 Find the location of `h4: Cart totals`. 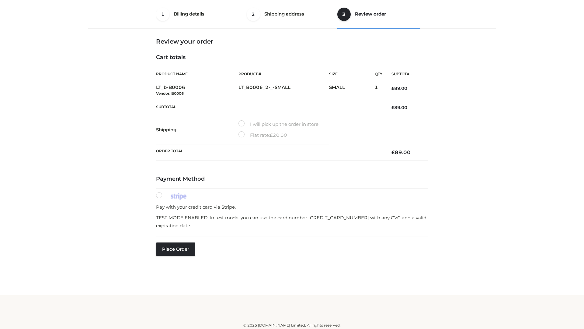

h4: Cart totals is located at coordinates (292, 57).